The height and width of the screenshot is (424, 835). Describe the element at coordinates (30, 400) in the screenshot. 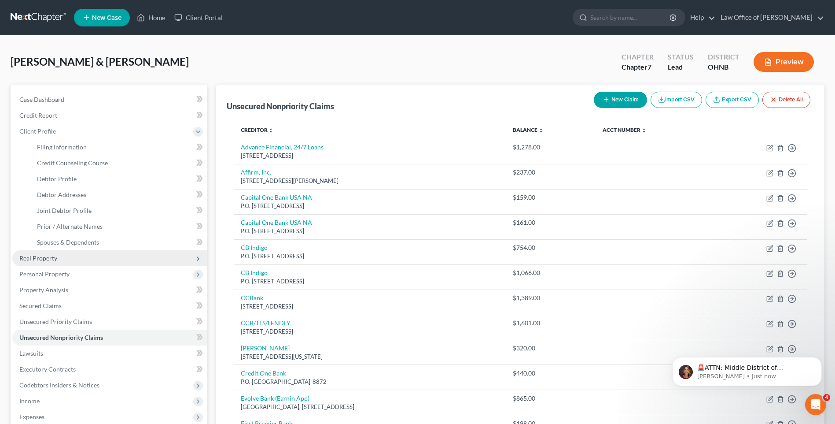

I see `span: Income` at that location.